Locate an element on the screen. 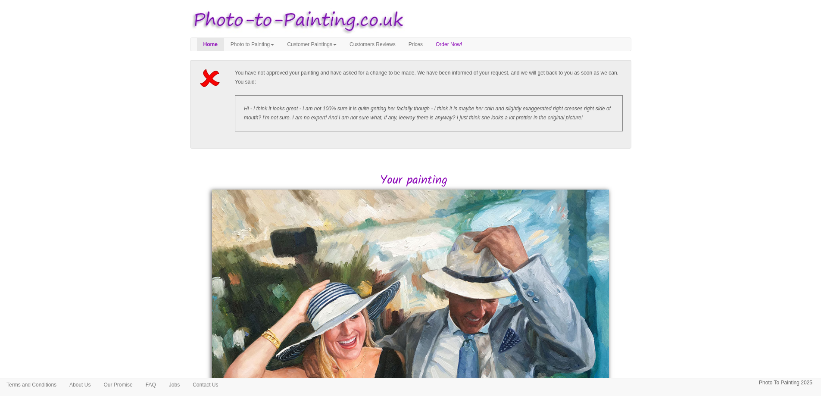  a: Jobs is located at coordinates (174, 385).